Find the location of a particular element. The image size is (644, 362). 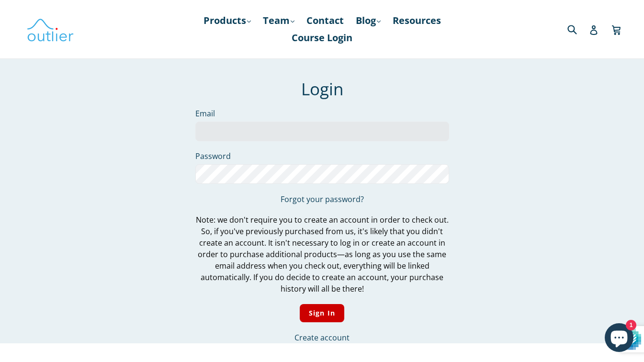

label: Password is located at coordinates (322, 156).